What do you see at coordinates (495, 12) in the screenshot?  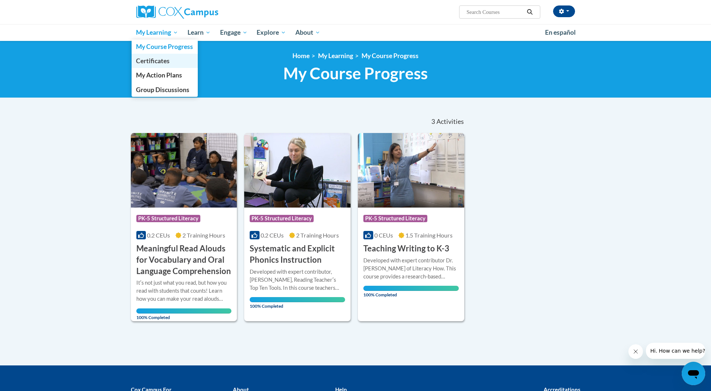 I see `input: Search Courses` at bounding box center [495, 12].